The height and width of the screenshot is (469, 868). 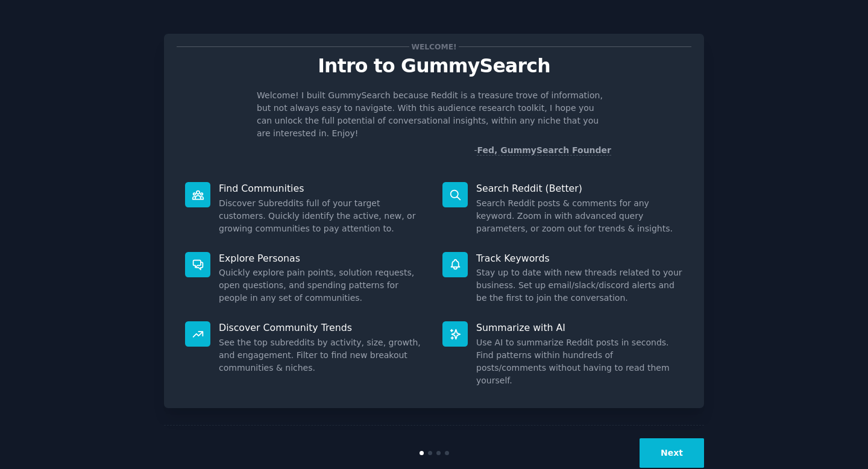 I want to click on span: Welcome!, so click(x=434, y=47).